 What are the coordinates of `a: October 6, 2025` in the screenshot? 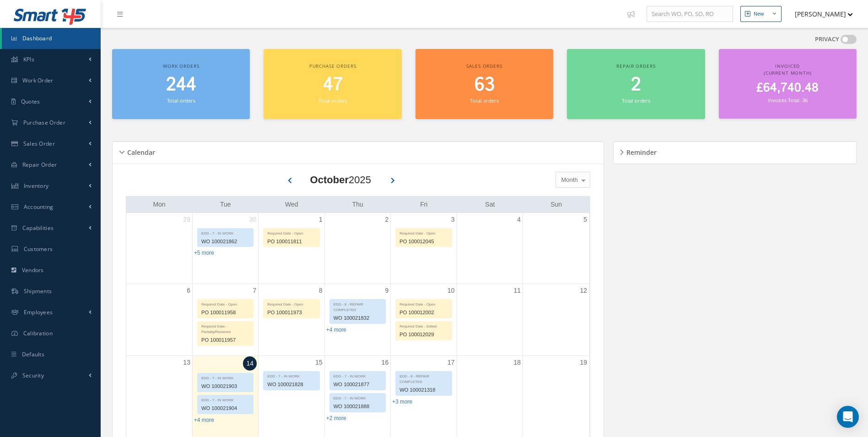 It's located at (188, 291).